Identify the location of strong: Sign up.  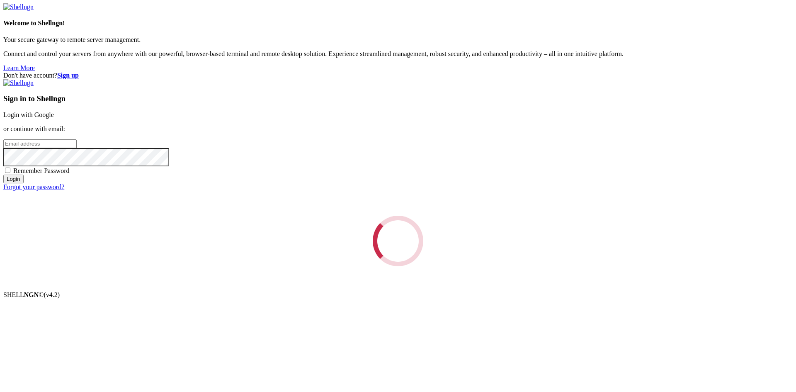
(68, 75).